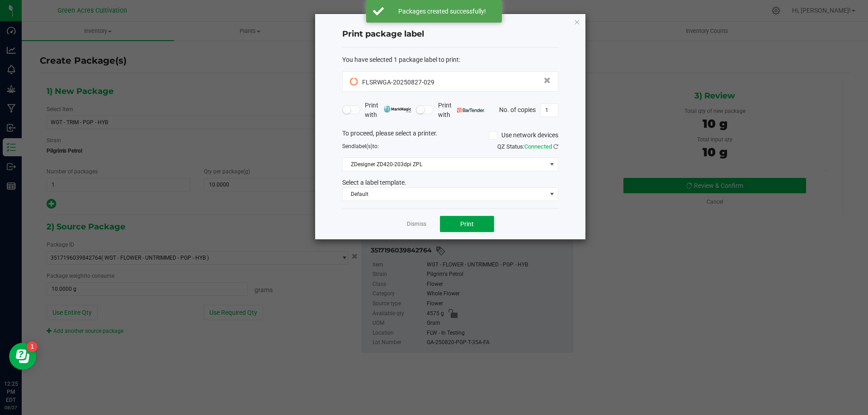  What do you see at coordinates (467, 224) in the screenshot?
I see `button: Print` at bounding box center [467, 224].